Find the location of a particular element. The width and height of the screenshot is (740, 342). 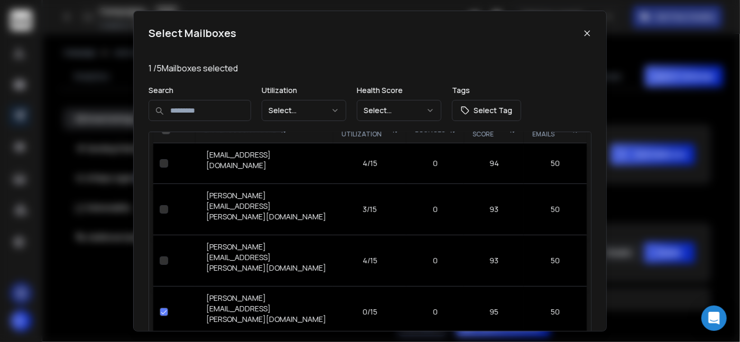

div: Open Intercom Messenger is located at coordinates (714, 318).